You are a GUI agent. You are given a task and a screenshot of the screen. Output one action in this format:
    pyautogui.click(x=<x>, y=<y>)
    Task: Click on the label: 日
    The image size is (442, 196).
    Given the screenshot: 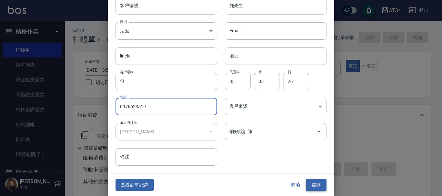 What is the action you would take?
    pyautogui.click(x=289, y=72)
    